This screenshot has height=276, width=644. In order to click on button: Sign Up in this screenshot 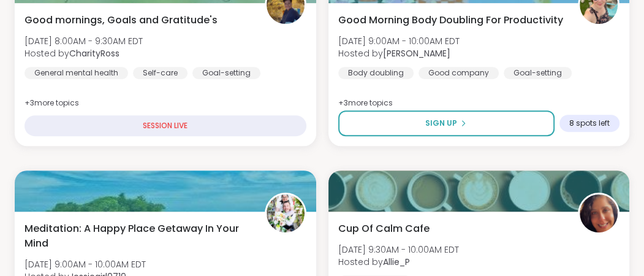, I will do `click(446, 123)`.